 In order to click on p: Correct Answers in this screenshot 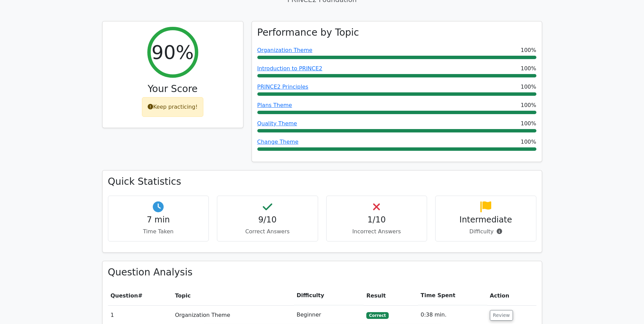, I will do `click(267, 232)`.